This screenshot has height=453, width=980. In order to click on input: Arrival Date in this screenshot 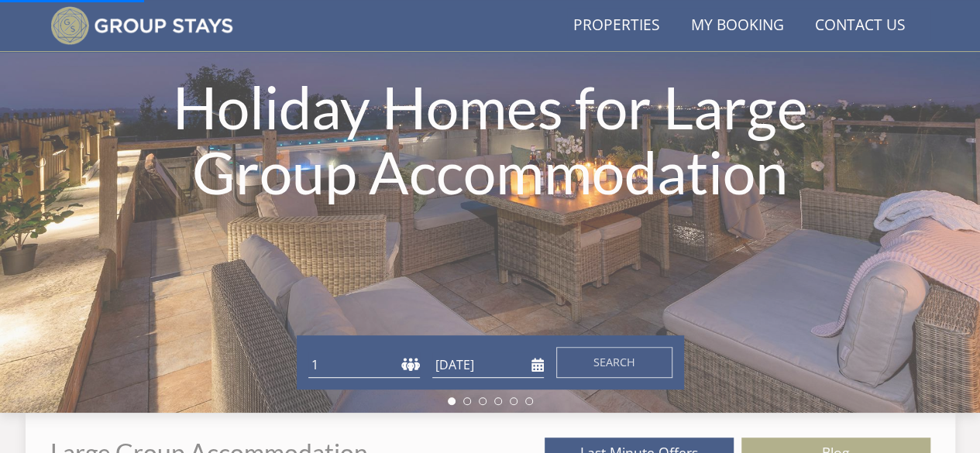, I will do `click(488, 365)`.